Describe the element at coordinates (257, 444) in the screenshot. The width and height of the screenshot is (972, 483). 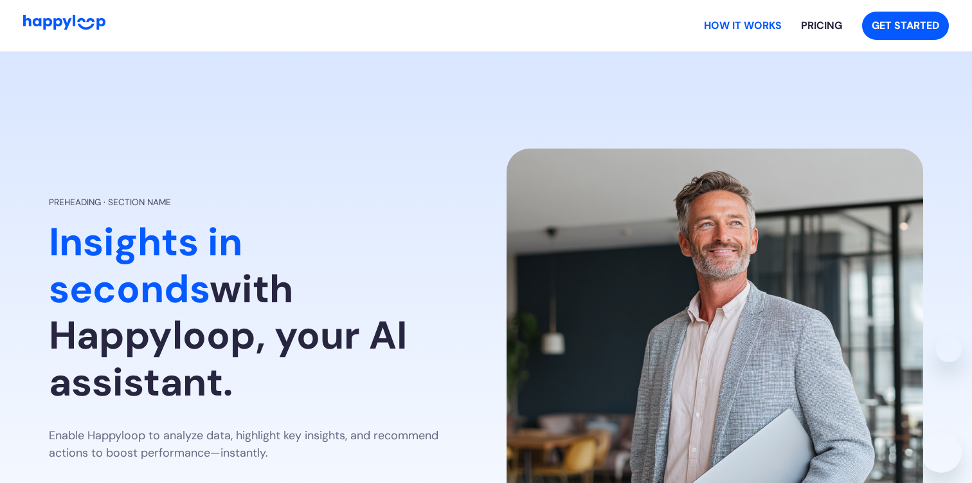
I see `p: Enable Happyloop to analyze data, highlight key insights, and recommend actions to boost performa...` at that location.